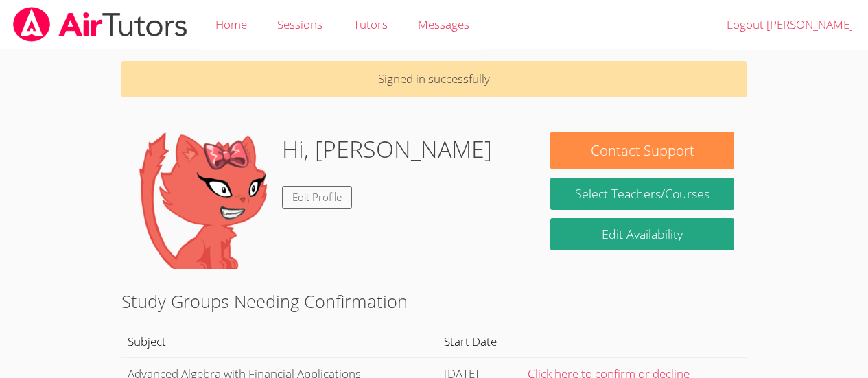 The image size is (868, 378). Describe the element at coordinates (280, 342) in the screenshot. I see `th: Subject` at that location.